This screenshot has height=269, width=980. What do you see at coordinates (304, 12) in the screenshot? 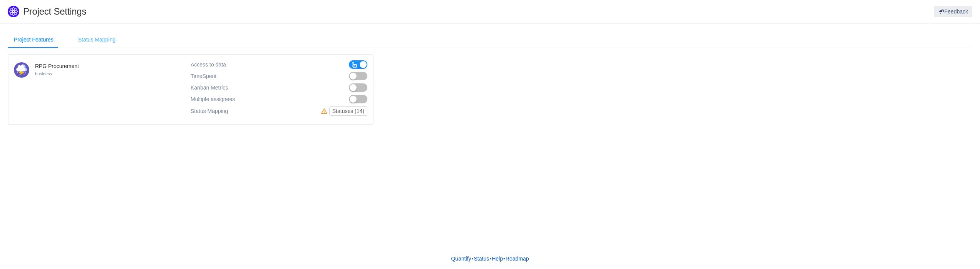
I see `h1: Project Settings` at bounding box center [304, 12].